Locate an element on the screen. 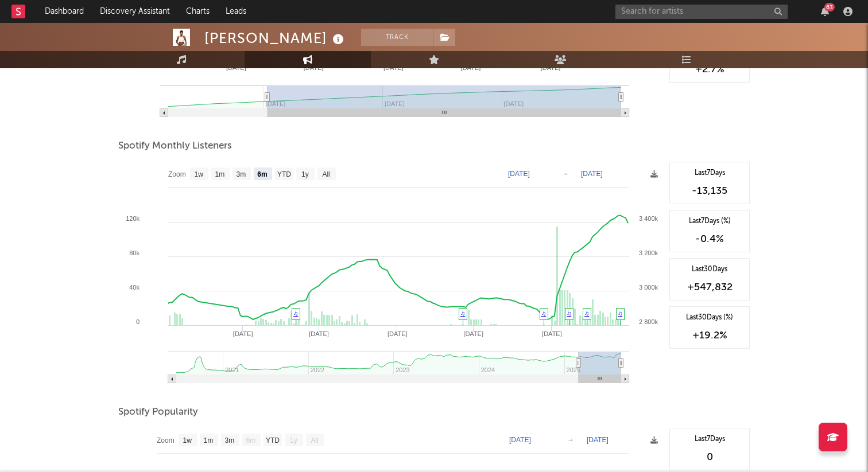 The width and height of the screenshot is (868, 472). div: 63 is located at coordinates (830, 7).